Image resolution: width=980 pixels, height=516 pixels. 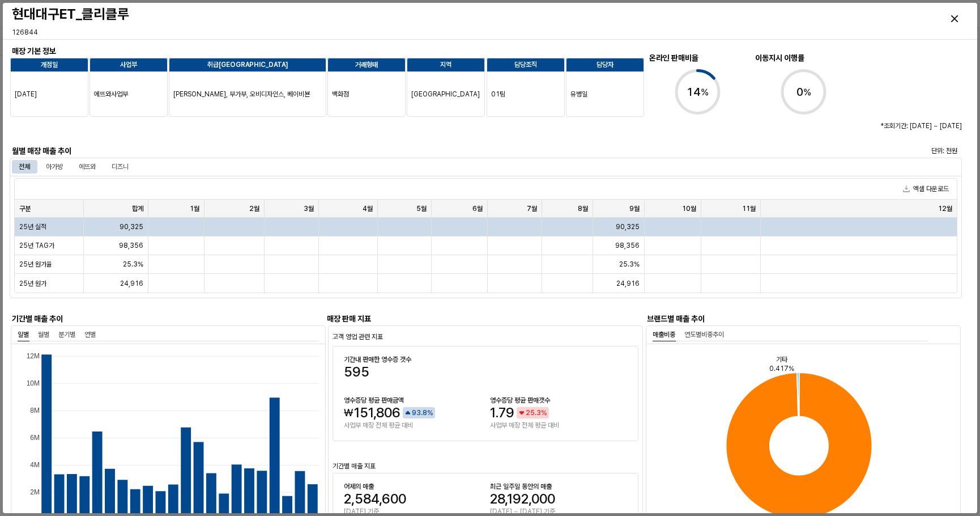 I want to click on span: 2, so click(x=347, y=499).